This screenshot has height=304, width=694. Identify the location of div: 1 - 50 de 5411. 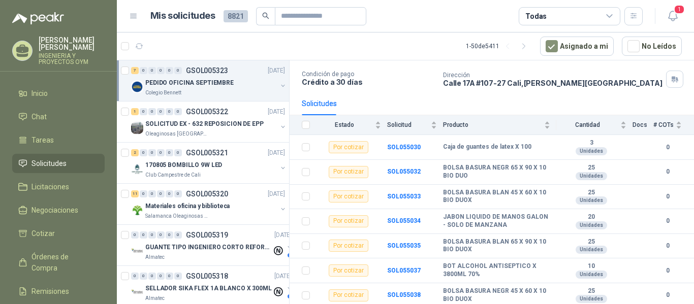
(499, 46).